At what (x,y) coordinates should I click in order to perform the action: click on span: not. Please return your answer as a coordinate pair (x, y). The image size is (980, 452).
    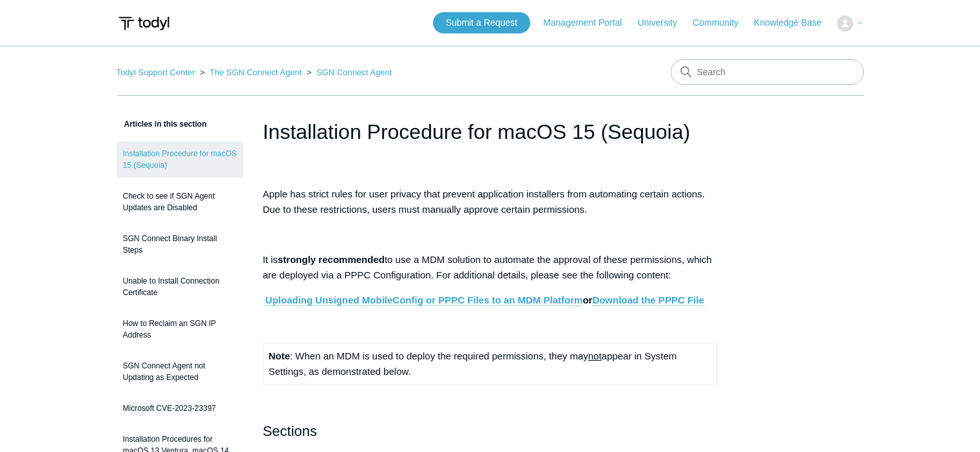
    Looking at the image, I should click on (595, 356).